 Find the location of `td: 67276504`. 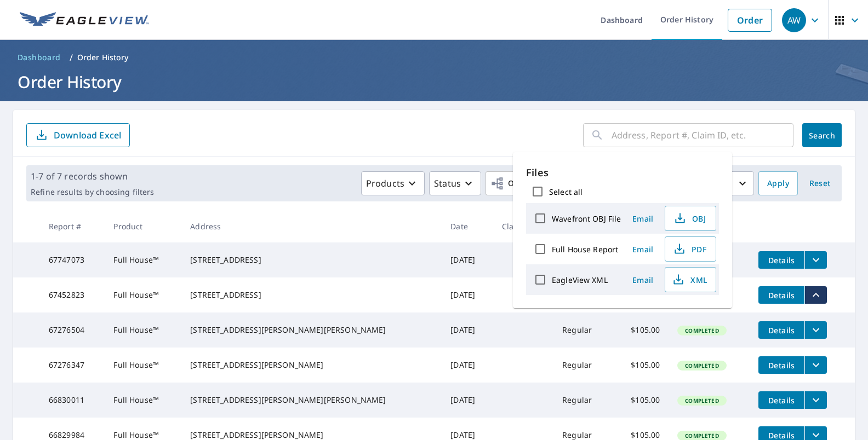

td: 67276504 is located at coordinates (73, 330).